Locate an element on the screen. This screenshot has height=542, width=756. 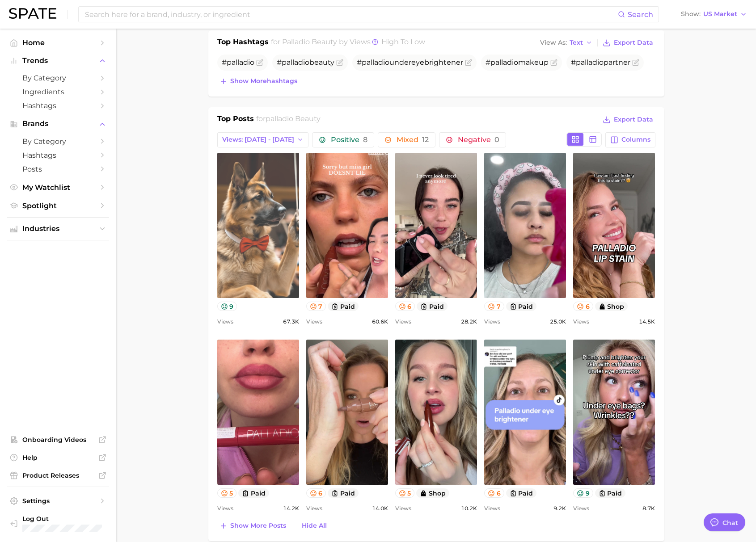
span: View As is located at coordinates (553, 42).